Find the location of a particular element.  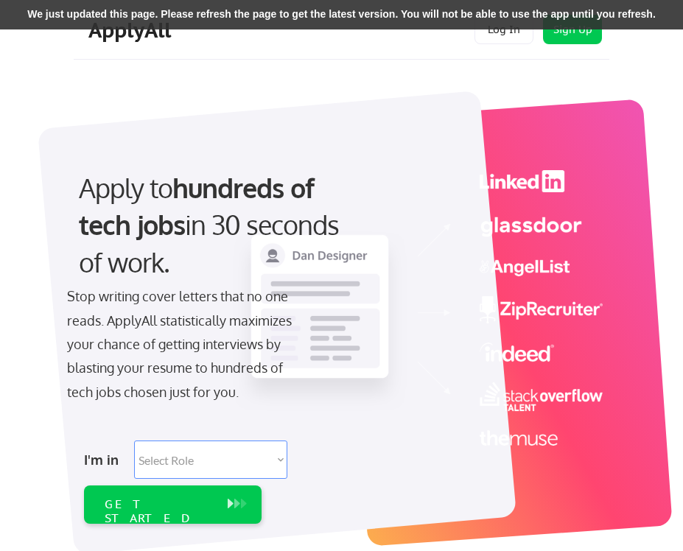

button: Sign Up is located at coordinates (572, 29).